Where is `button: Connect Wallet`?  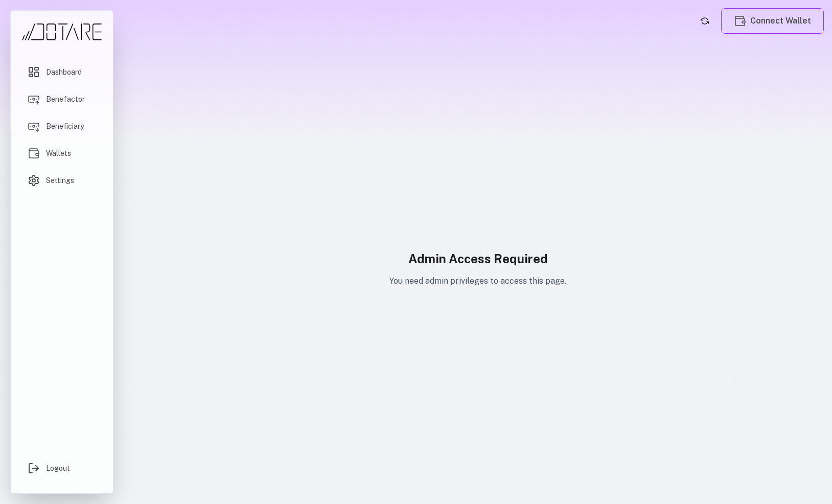 button: Connect Wallet is located at coordinates (772, 21).